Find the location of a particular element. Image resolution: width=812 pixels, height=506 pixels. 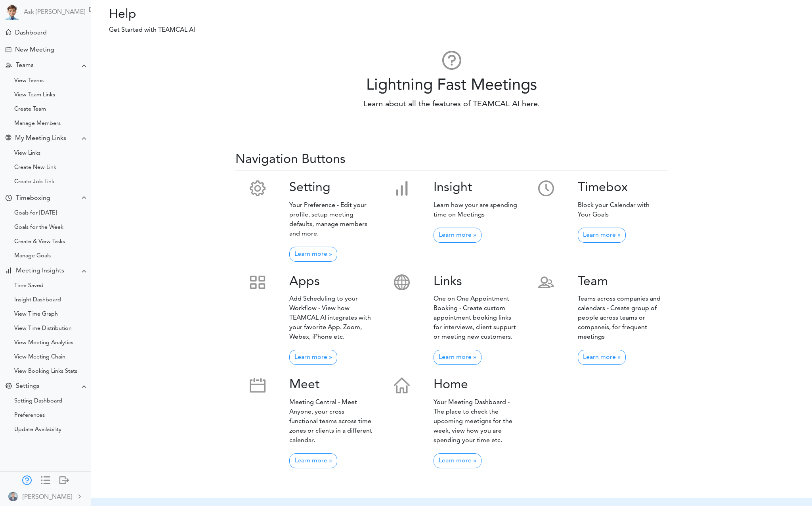

h2: Links is located at coordinates (476, 282).